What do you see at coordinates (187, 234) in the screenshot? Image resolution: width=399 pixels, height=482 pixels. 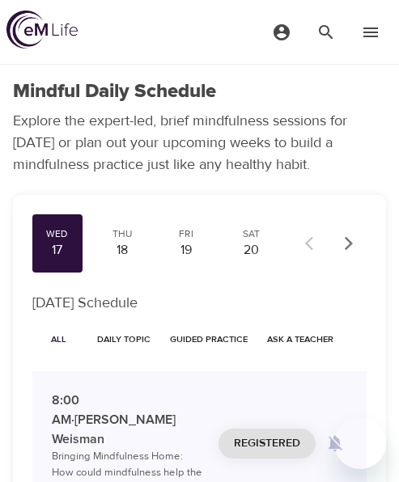 I see `div: Fri` at bounding box center [187, 234].